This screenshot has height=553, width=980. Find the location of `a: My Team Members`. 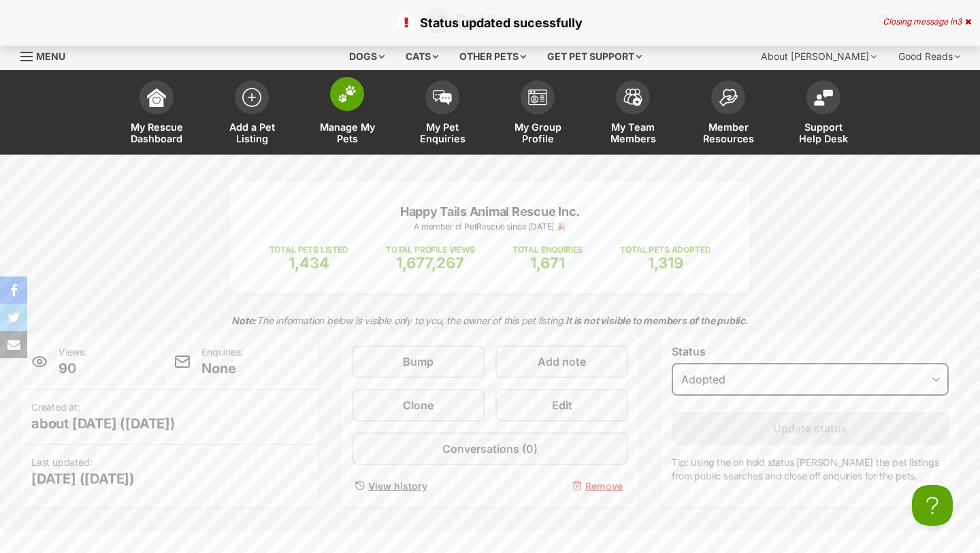

a: My Team Members is located at coordinates (633, 114).